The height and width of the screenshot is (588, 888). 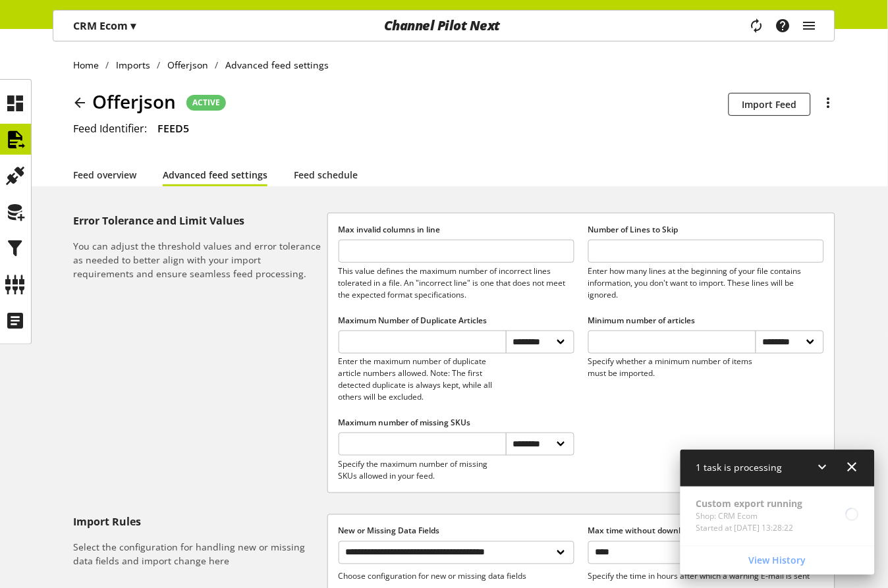 What do you see at coordinates (444, 26) in the screenshot?
I see `nav: main navigation` at bounding box center [444, 26].